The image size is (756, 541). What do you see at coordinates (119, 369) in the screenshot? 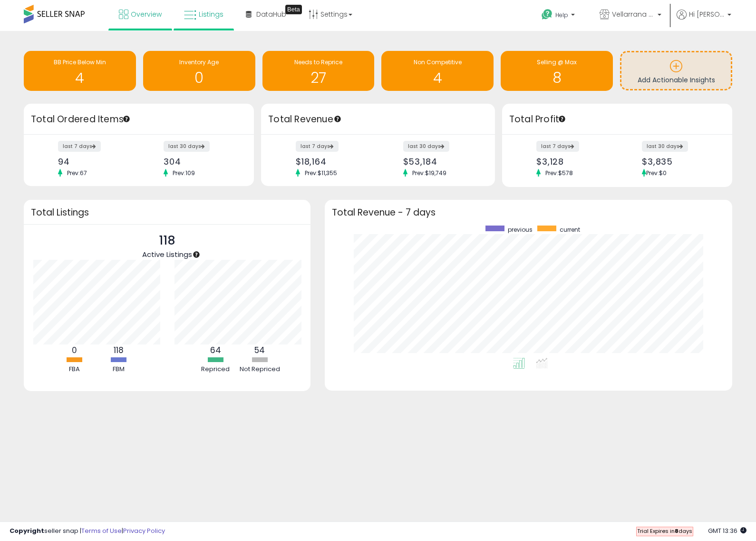
I see `div: FBM` at bounding box center [119, 369].